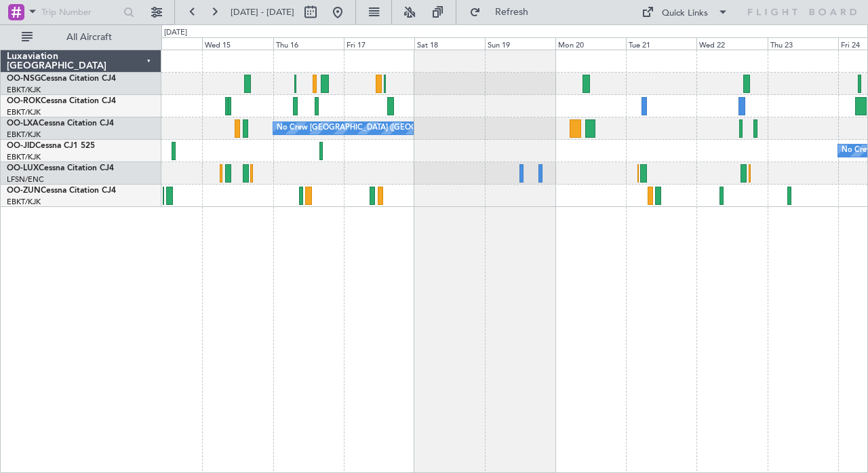 The image size is (868, 473). Describe the element at coordinates (512, 12) in the screenshot. I see `span: Refresh` at that location.